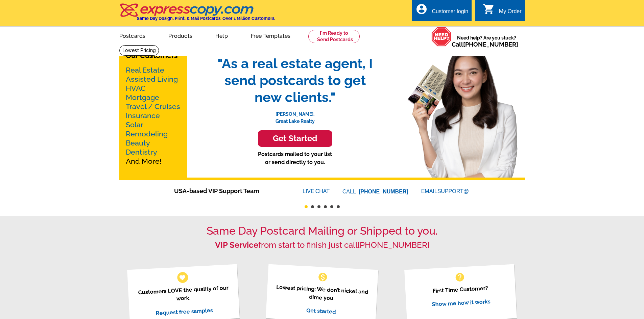 Image resolution: width=644 pixels, height=319 pixels. I want to click on a: shopping_cart My Order, so click(502, 11).